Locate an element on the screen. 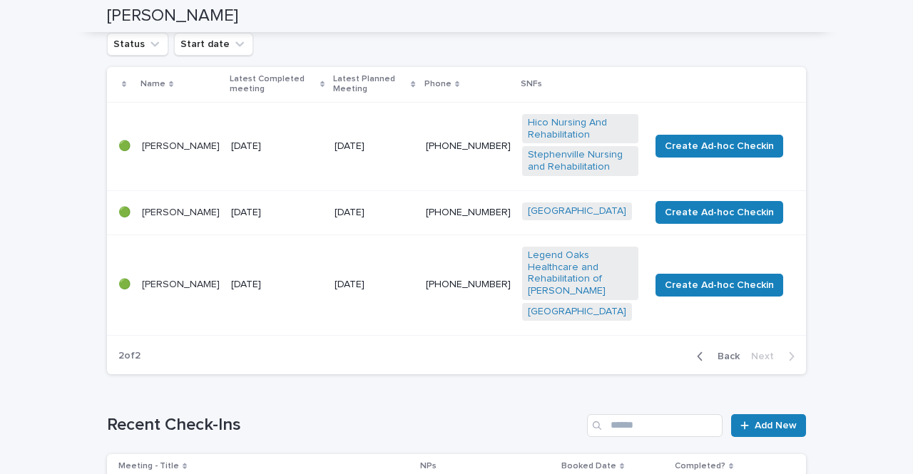  span: Add New is located at coordinates (776, 426).